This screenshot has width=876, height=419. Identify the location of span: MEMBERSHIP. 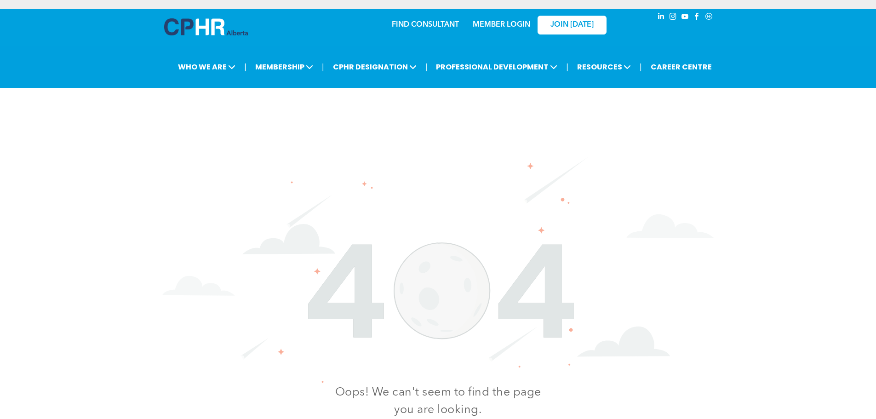
(284, 67).